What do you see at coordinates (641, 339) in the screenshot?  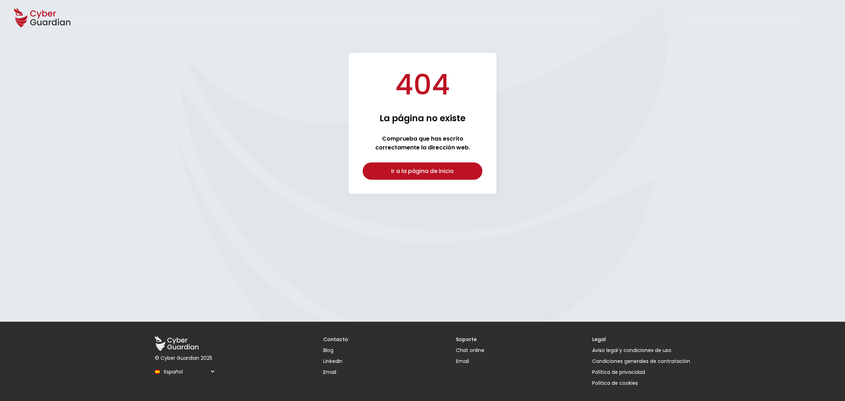 I see `h3: Legal` at bounding box center [641, 339].